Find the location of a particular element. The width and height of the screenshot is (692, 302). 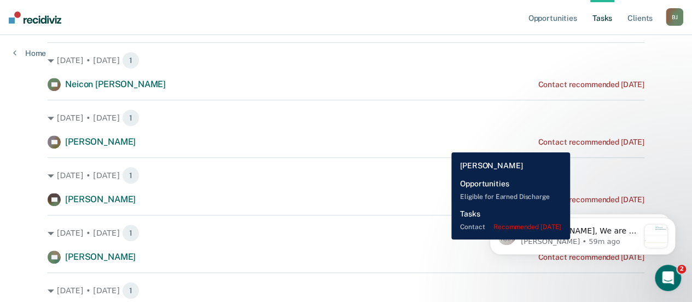

a: Home is located at coordinates (30, 53).